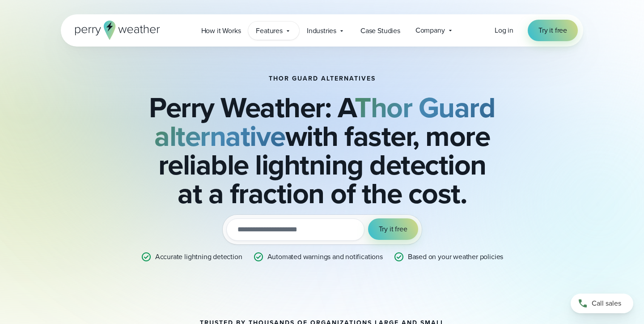 Image resolution: width=644 pixels, height=324 pixels. Describe the element at coordinates (380, 30) in the screenshot. I see `a: Case Studies` at that location.